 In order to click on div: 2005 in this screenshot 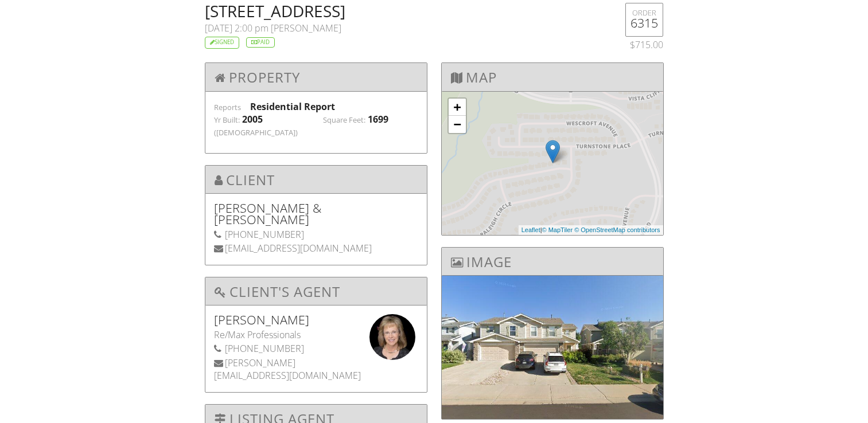, I will do `click(252, 119)`.